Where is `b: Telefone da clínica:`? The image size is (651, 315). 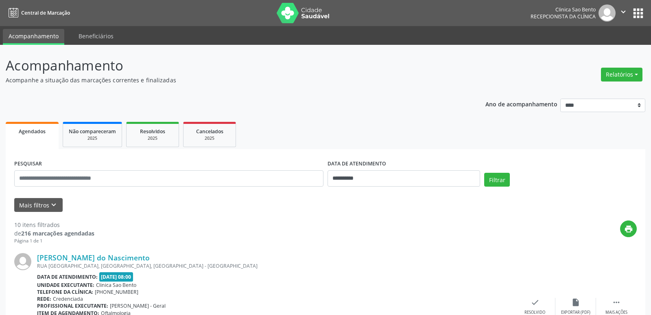 b: Telefone da clínica: is located at coordinates (65, 291).